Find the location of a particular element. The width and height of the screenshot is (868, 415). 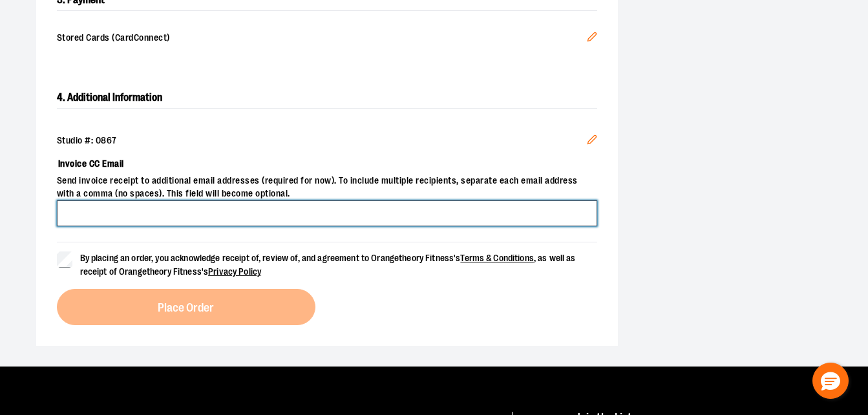

label: Invoice CC Email is located at coordinates (327, 164).